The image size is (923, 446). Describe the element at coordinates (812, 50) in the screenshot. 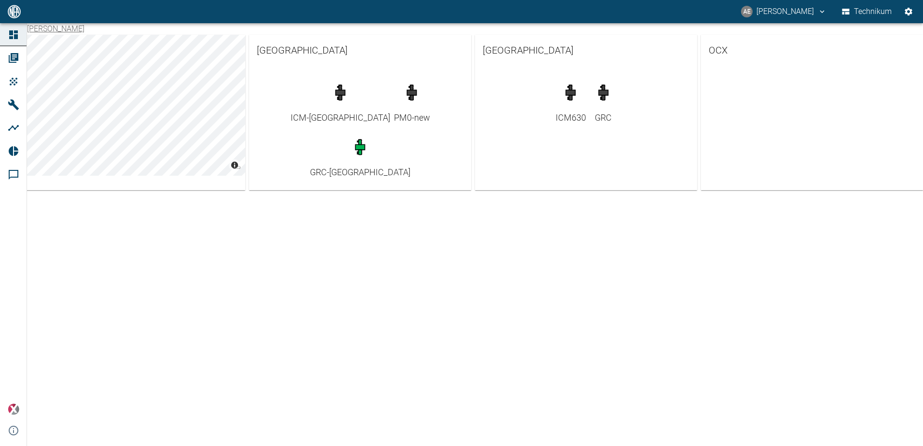

I see `span: OCX` at that location.